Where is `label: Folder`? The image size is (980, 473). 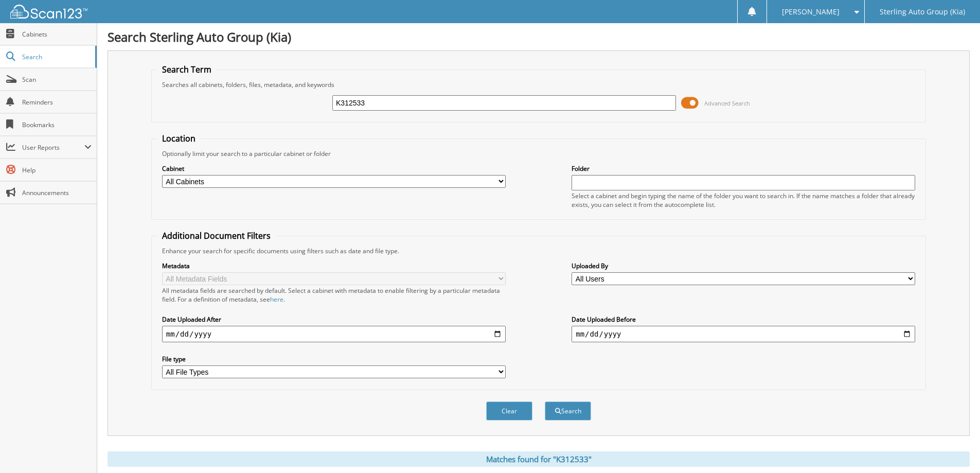
label: Folder is located at coordinates (744, 169).